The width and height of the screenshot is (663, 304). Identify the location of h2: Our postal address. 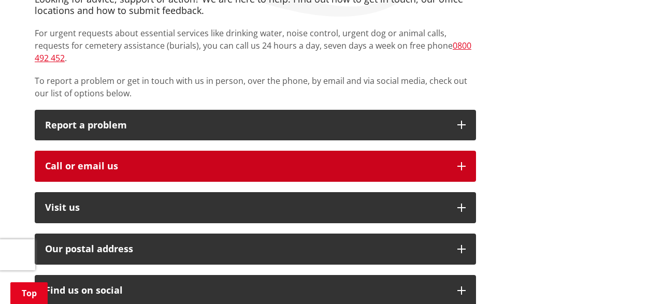
(246, 249).